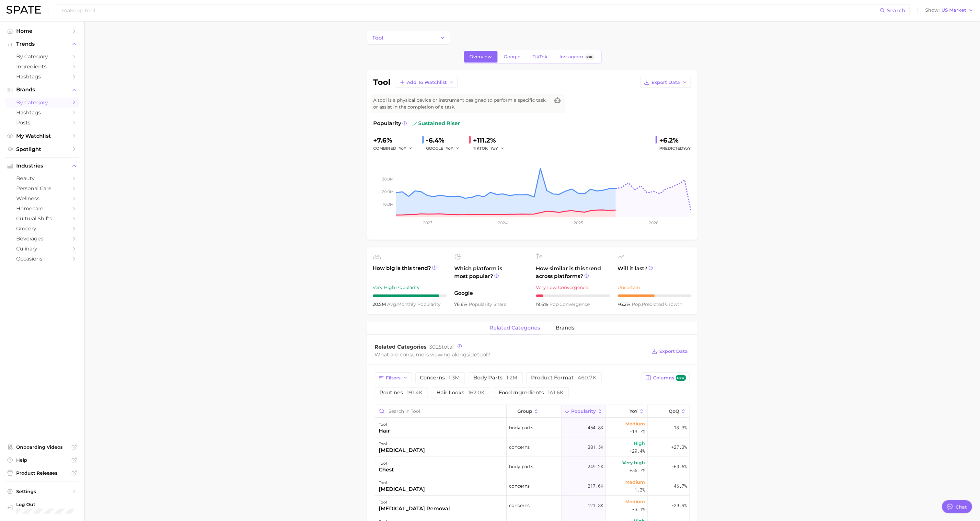 Image resolution: width=980 pixels, height=521 pixels. What do you see at coordinates (595, 505) in the screenshot?
I see `span: 121.8k` at bounding box center [595, 505].